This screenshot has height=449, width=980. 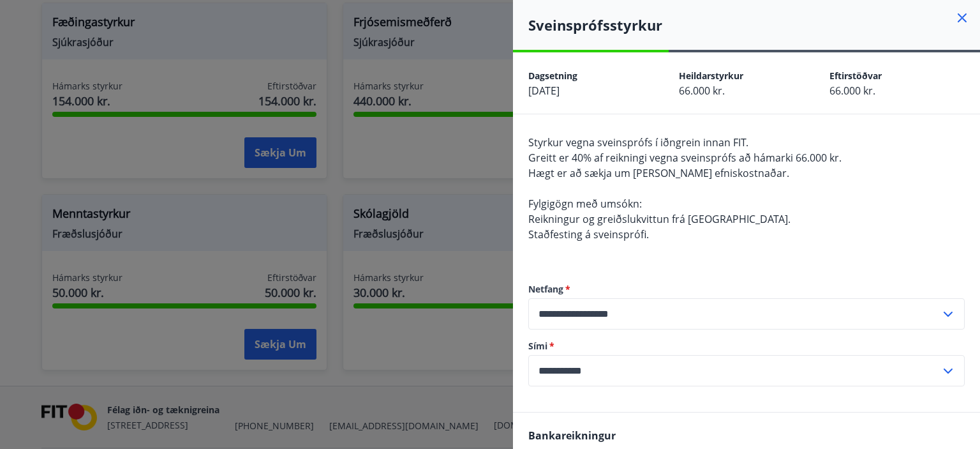 I want to click on h4: Sveinsprófsstyrkur, so click(x=754, y=25).